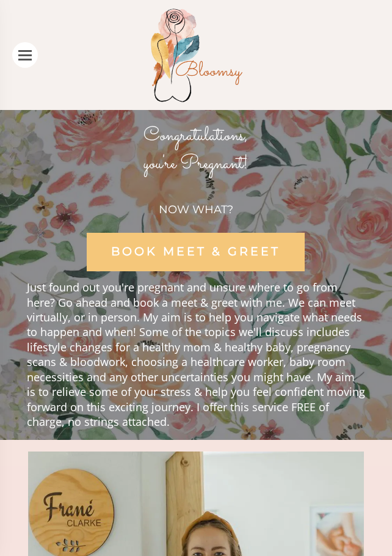  What do you see at coordinates (196, 55) in the screenshot?
I see `img: Bloomsy` at bounding box center [196, 55].